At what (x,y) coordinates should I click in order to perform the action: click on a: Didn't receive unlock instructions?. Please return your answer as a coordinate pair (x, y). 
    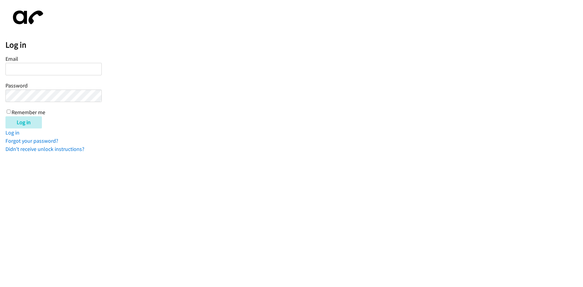
    Looking at the image, I should click on (45, 149).